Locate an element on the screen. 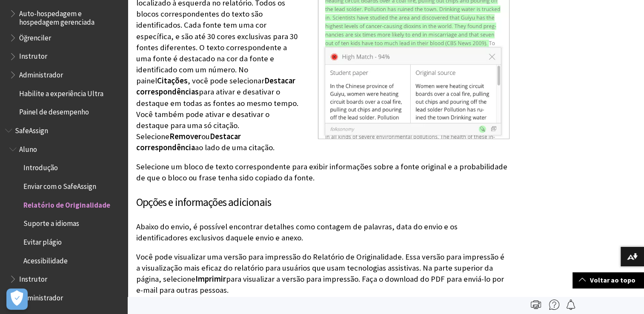  span: Citações is located at coordinates (173, 80).